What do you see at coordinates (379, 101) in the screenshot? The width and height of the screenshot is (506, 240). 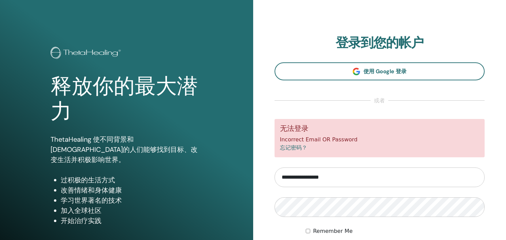 I see `span: 或者` at bounding box center [379, 101].